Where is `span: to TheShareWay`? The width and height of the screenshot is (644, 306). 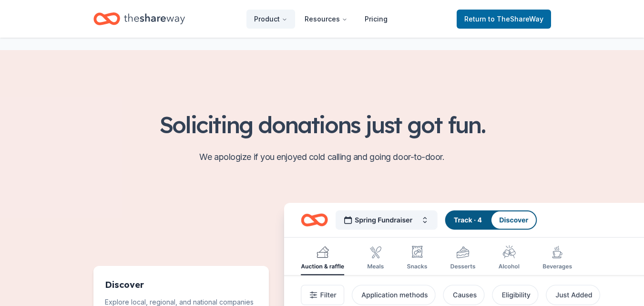
span: to TheShareWay is located at coordinates (516, 18).